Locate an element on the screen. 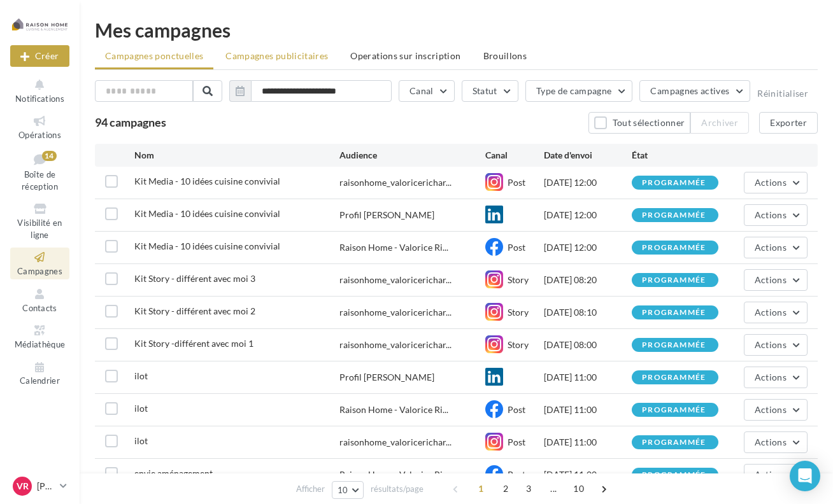 The width and height of the screenshot is (833, 504). button: Type de campagne is located at coordinates (579, 91).